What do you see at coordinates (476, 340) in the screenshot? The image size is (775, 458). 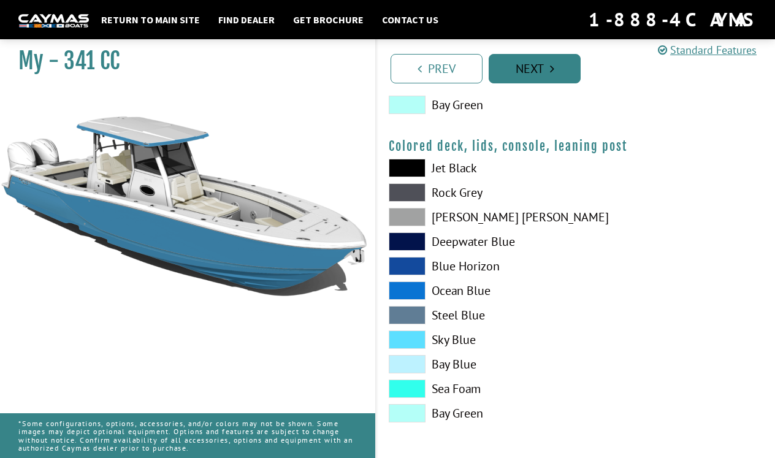 I see `label: Sky Blue` at bounding box center [476, 340].